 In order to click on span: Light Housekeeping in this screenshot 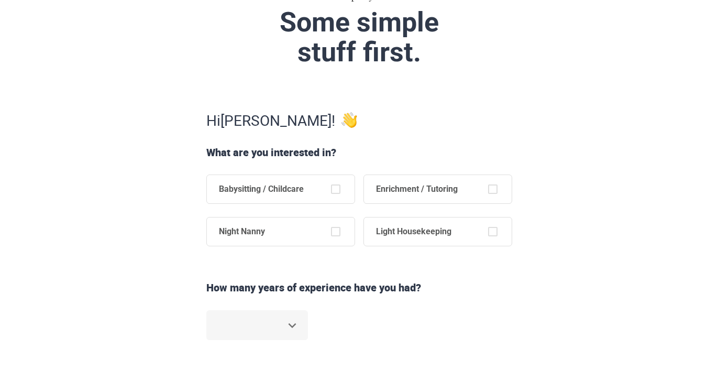, I will do `click(414, 231)`.